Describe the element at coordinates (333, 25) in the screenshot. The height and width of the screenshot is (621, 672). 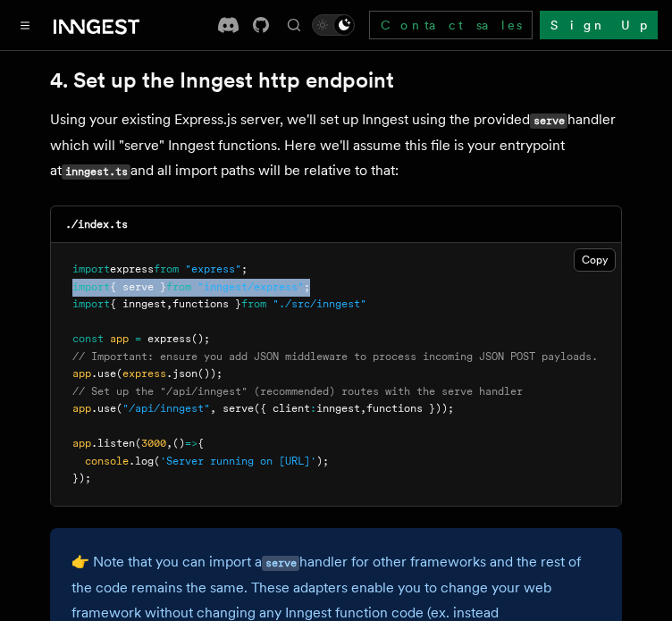
I see `button: Toggle dark mode` at that location.